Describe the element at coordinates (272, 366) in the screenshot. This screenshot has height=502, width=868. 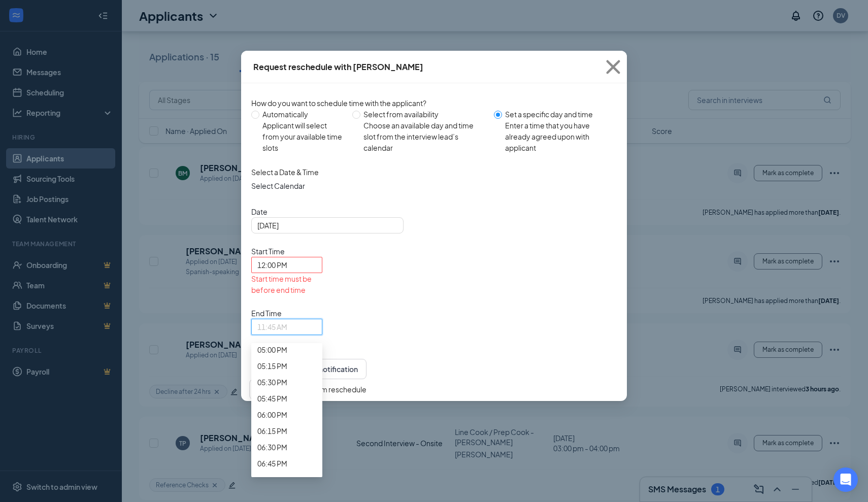
I see `span: 05:15 PM` at that location.